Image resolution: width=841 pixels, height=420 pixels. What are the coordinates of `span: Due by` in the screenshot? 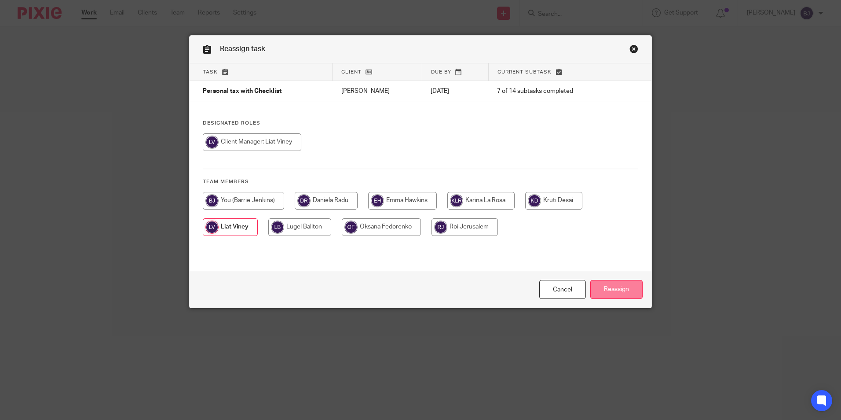 It's located at (441, 72).